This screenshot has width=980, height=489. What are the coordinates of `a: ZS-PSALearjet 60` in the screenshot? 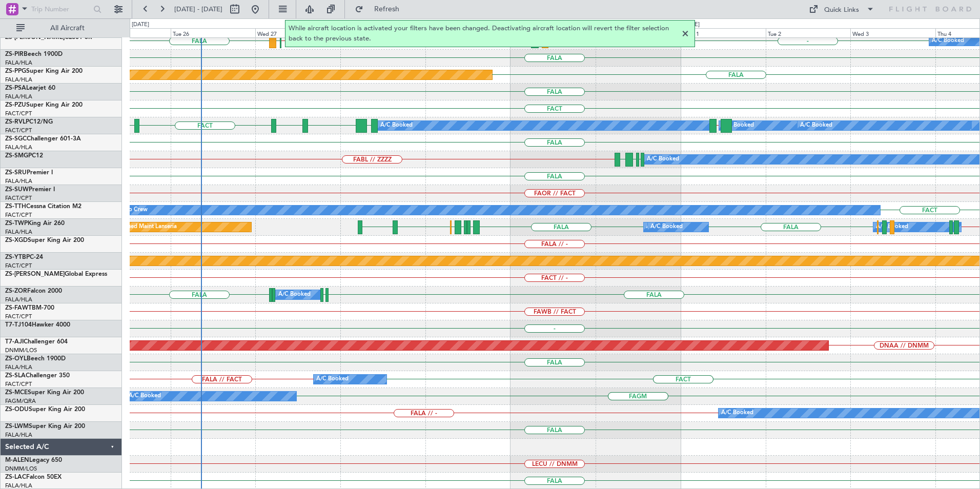 It's located at (30, 88).